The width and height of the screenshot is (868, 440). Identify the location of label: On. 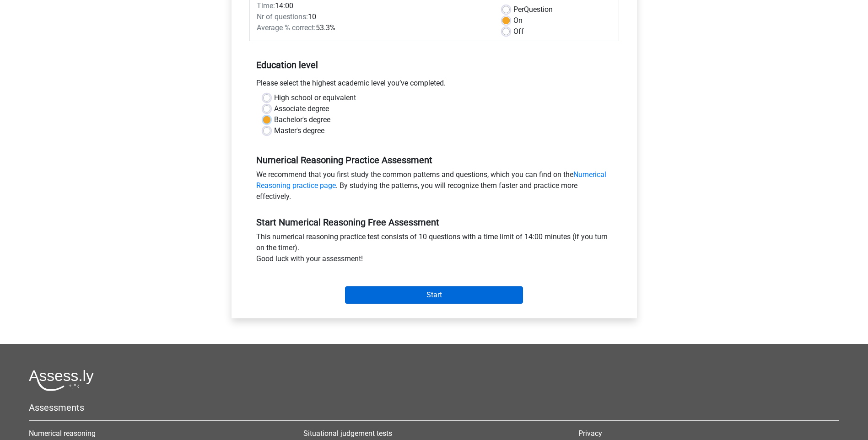
(518, 21).